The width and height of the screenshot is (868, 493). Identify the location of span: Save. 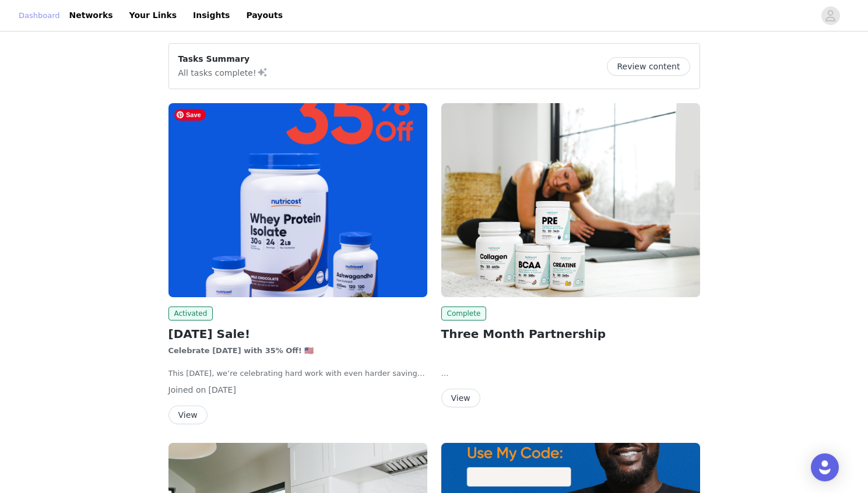
(190, 115).